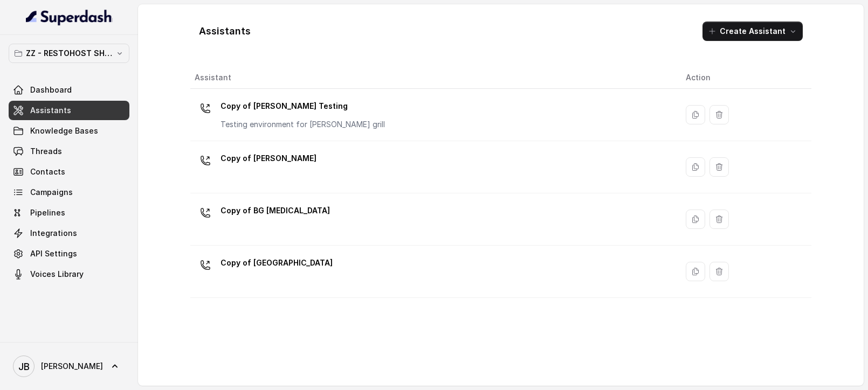  I want to click on img: light.svg, so click(69, 17).